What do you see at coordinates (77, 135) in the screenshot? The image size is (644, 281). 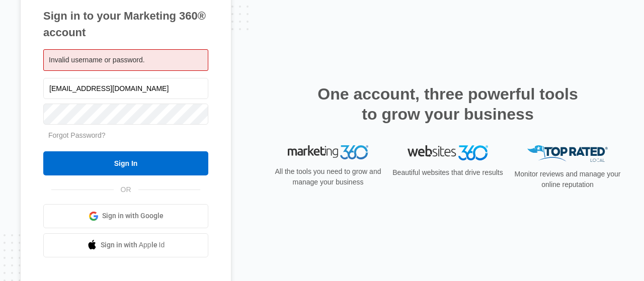 I see `a: Forgot Password?` at bounding box center [77, 135].